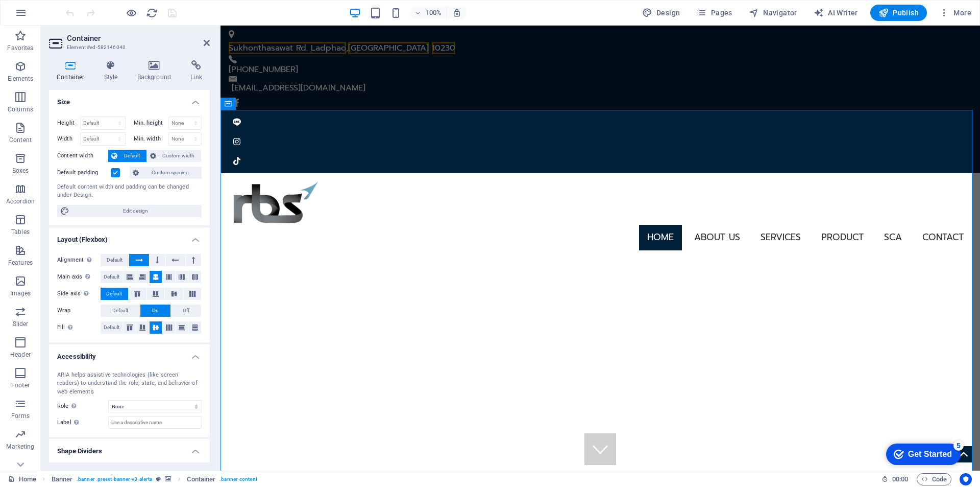  I want to click on label: Label, so click(82, 422).